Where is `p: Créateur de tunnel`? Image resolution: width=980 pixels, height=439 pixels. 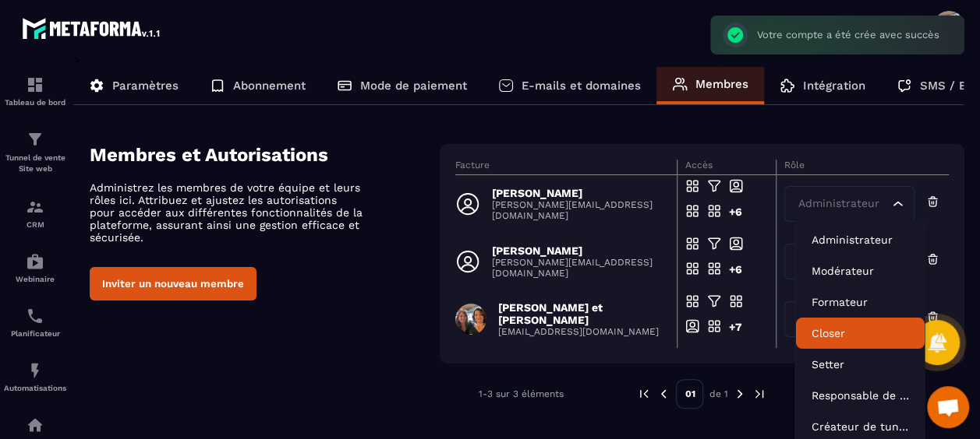 p: Créateur de tunnel is located at coordinates (859, 427).